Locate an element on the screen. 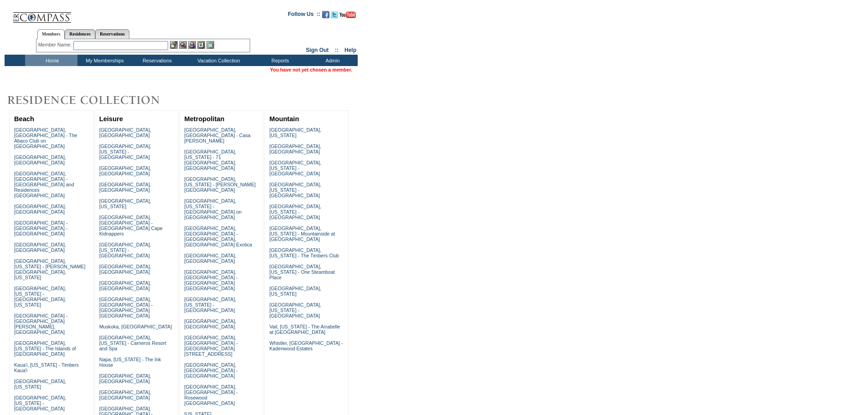  img: b_edit.gif is located at coordinates (174, 44).